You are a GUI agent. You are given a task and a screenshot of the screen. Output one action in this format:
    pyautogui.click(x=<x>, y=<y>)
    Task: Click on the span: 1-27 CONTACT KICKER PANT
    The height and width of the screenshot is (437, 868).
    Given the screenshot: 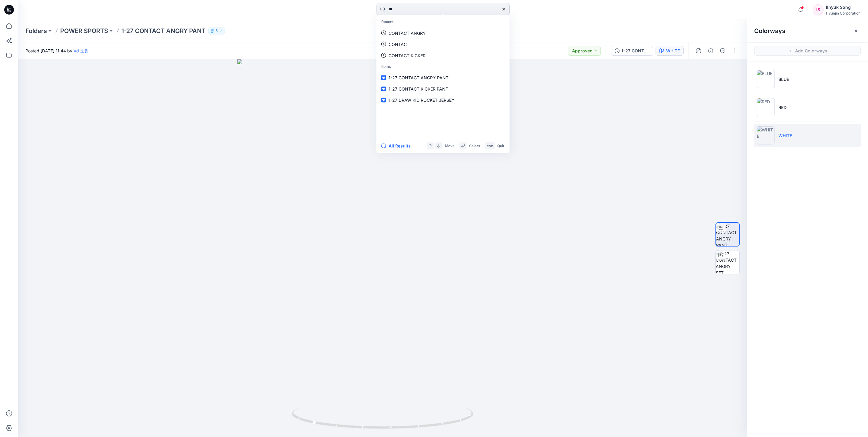 What is the action you would take?
    pyautogui.click(x=418, y=89)
    